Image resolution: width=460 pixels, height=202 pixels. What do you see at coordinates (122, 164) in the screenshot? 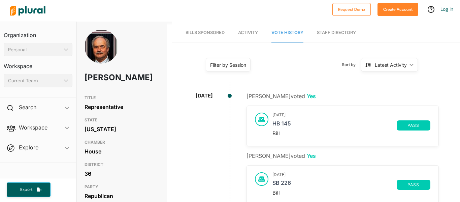
I see `h3: DISTRICT` at bounding box center [122, 164].